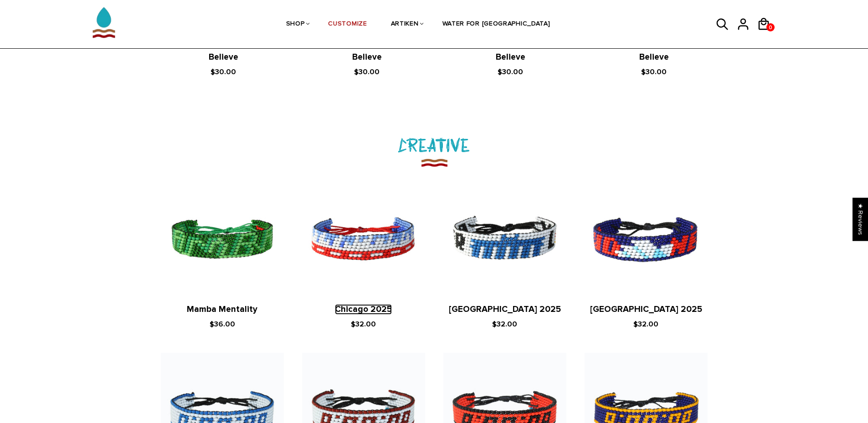 The height and width of the screenshot is (423, 868). Describe the element at coordinates (770, 27) in the screenshot. I see `span: 0` at that location.